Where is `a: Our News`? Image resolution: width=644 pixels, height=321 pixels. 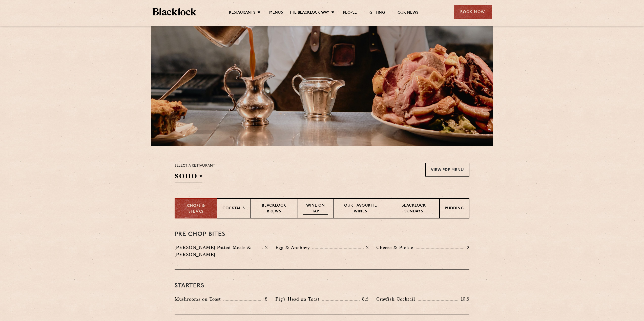 a: Our News is located at coordinates (408, 13).